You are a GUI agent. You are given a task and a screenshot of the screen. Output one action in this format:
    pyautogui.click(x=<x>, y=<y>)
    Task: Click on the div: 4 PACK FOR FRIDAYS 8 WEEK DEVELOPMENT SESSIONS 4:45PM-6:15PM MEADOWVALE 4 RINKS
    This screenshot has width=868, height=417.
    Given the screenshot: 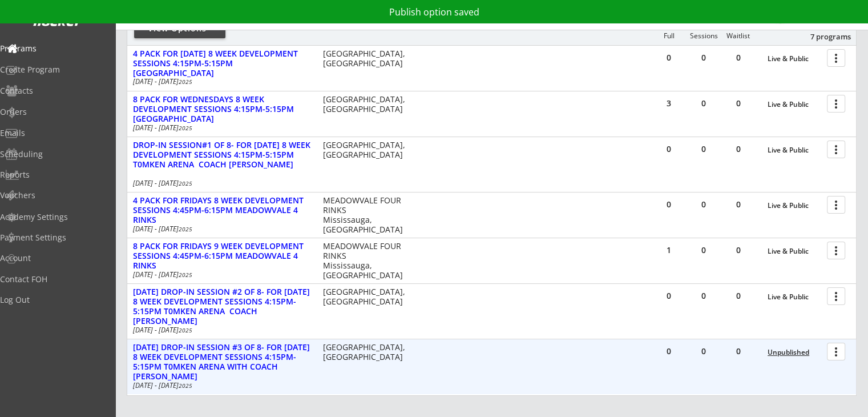 What is the action you would take?
    pyautogui.click(x=222, y=210)
    